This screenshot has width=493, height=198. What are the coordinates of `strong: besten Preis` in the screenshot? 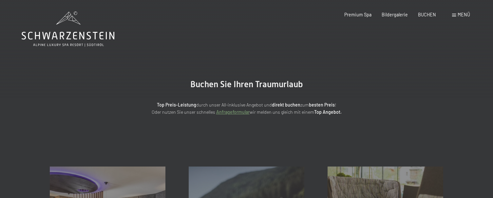 It's located at (322, 104).